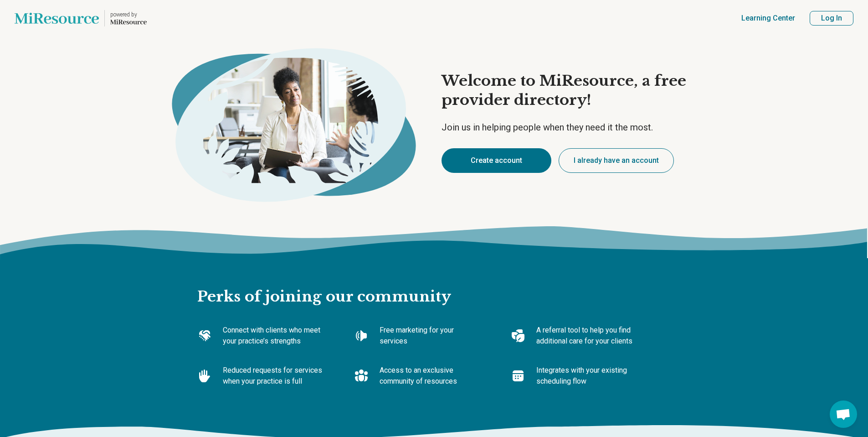 The height and width of the screenshot is (437, 868). Describe the element at coordinates (129, 14) in the screenshot. I see `p: powered by` at that location.